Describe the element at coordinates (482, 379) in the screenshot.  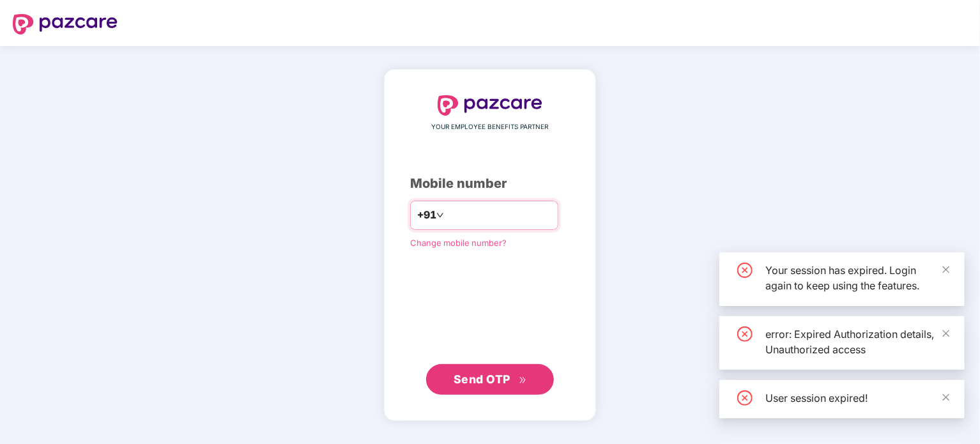
I see `span: Send OTP` at that location.